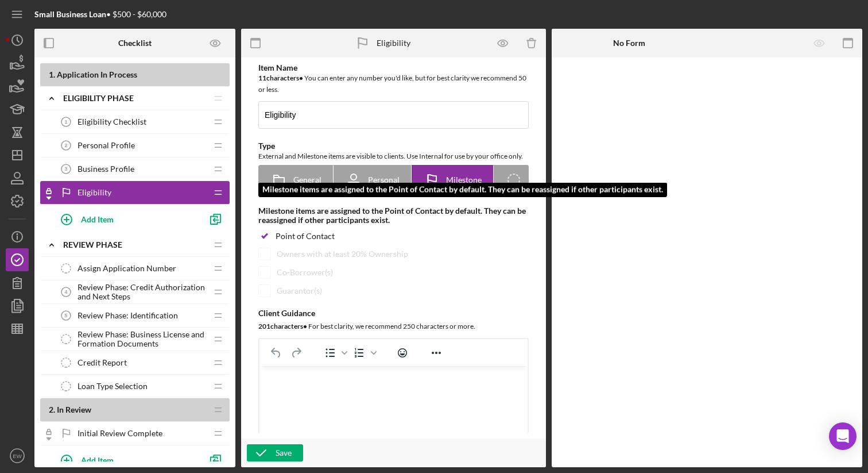  What do you see at coordinates (843, 436) in the screenshot?
I see `div: Open Intercom Messenger` at bounding box center [843, 436].